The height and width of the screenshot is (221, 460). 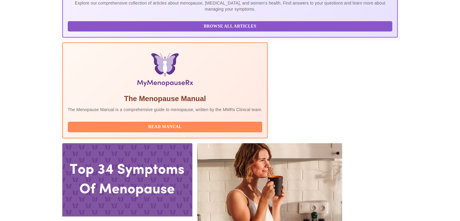 I want to click on button: Read Manual, so click(x=165, y=127).